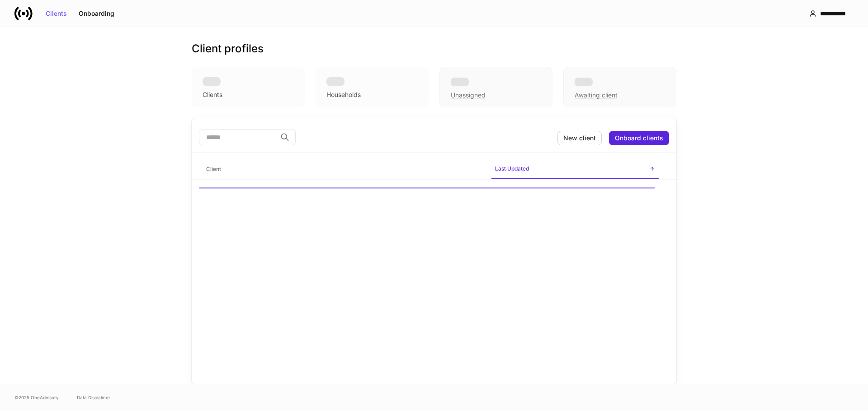  Describe the element at coordinates (575, 169) in the screenshot. I see `span: Last Updated` at that location.